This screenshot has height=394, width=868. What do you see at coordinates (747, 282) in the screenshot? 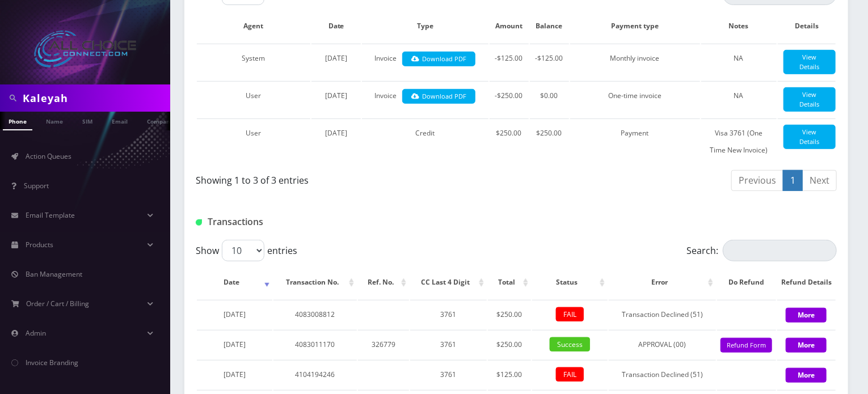
I see `th: Do Refund` at bounding box center [747, 282].